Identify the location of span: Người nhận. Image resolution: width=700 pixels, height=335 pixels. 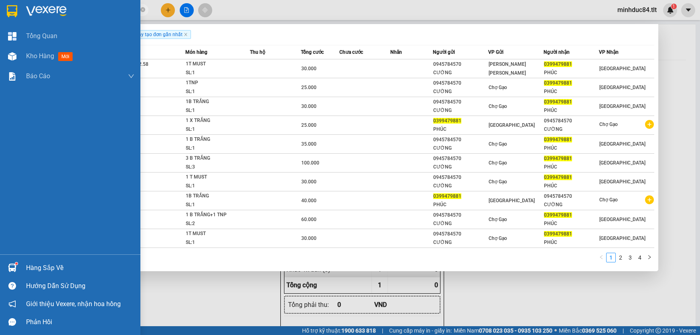
(556, 52).